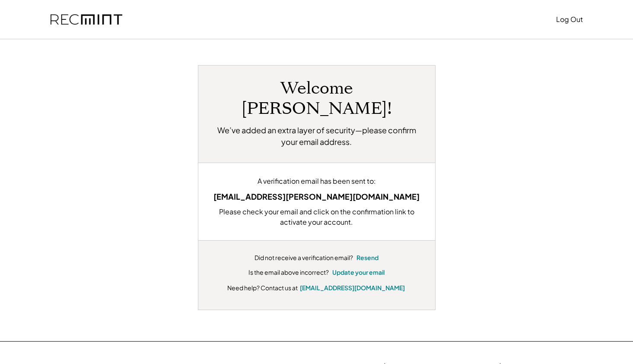 Image resolution: width=633 pixels, height=364 pixels. Describe the element at coordinates (570, 19) in the screenshot. I see `button: Log Out` at that location.